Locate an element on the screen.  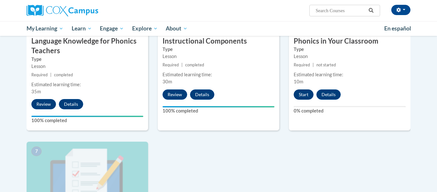
a: En español is located at coordinates (398, 28).